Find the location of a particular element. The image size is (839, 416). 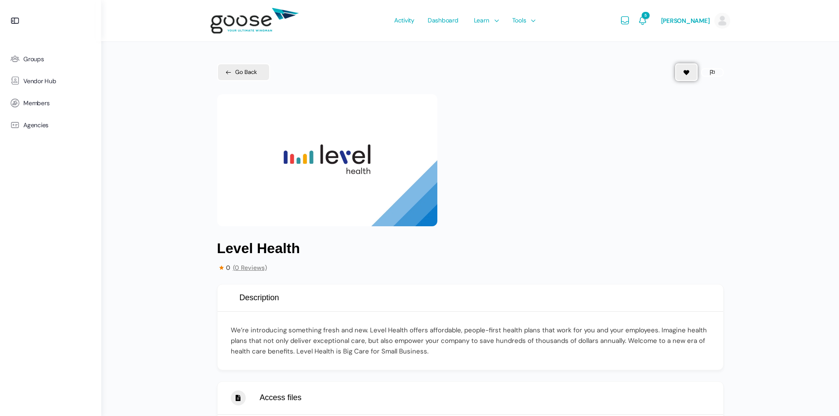

div: 1 / 1 is located at coordinates (471, 160).